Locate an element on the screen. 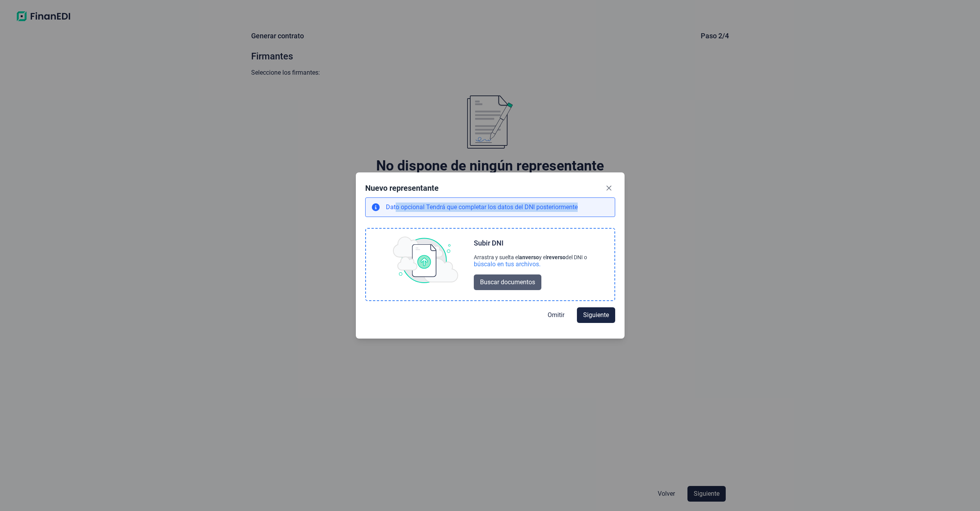  button: Buscar documentos is located at coordinates (508, 282).